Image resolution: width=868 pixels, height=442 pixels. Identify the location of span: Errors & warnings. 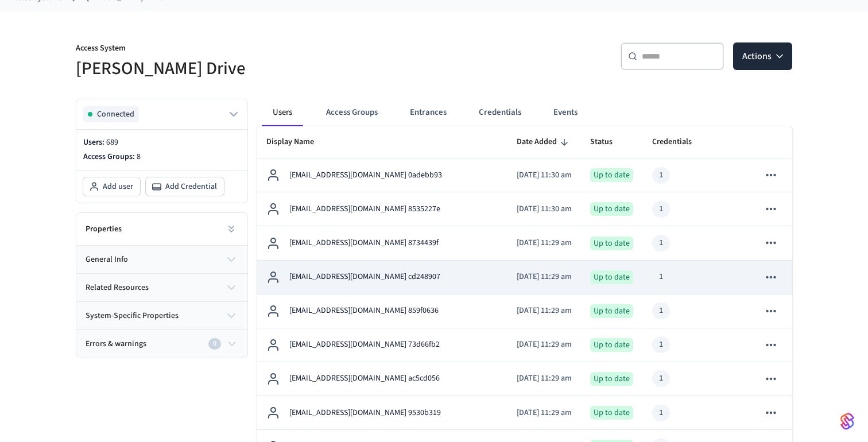
(116, 344).